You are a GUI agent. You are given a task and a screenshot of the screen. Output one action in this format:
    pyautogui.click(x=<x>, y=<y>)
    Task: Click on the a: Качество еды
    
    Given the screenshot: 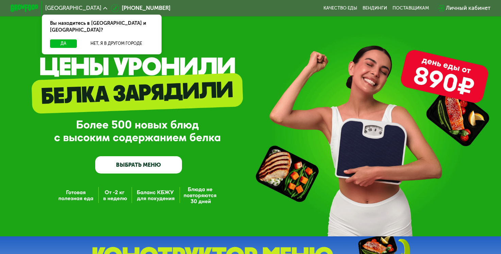 What is the action you would take?
    pyautogui.click(x=340, y=8)
    